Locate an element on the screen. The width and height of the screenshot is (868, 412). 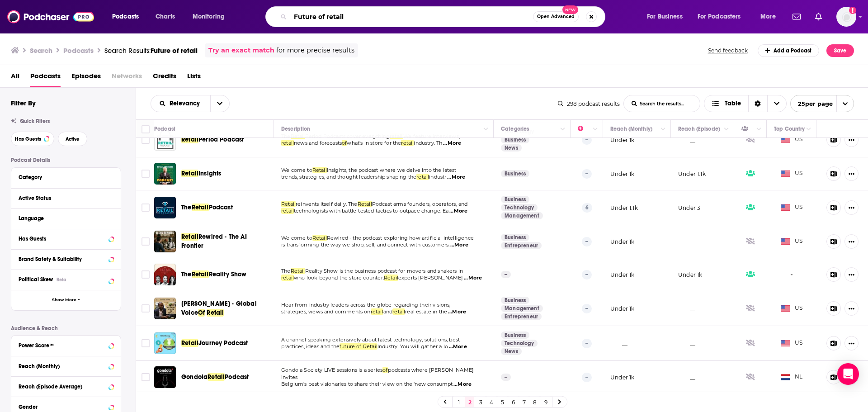
p: Podcast Details is located at coordinates (66, 161).